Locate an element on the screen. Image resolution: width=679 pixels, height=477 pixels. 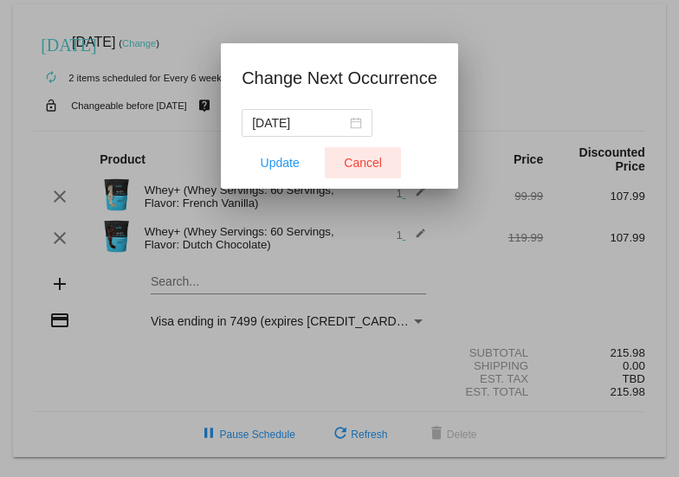
button: Close dialog is located at coordinates (363, 163).